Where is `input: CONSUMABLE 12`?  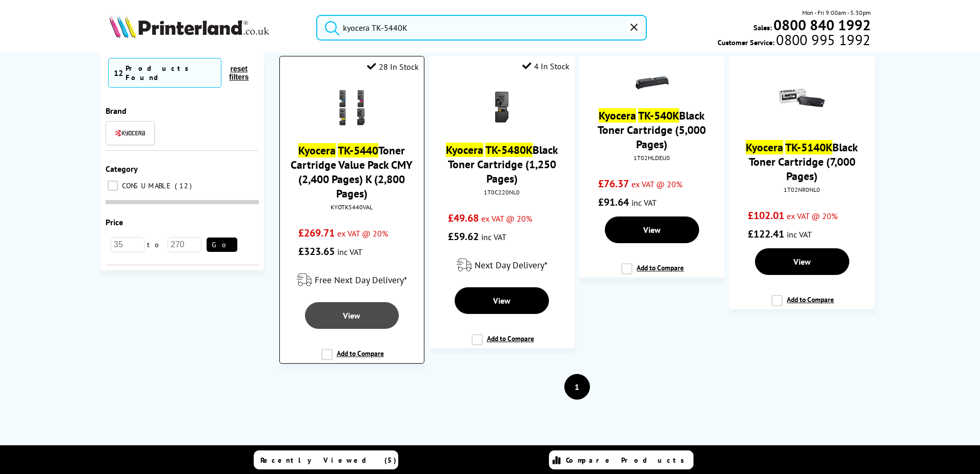
input: CONSUMABLE 12 is located at coordinates (113, 186).